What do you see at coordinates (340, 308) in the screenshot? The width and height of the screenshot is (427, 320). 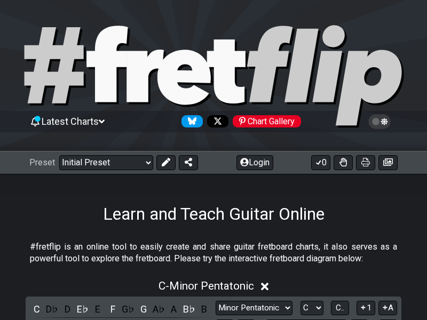 I see `button: C..` at bounding box center [340, 308].